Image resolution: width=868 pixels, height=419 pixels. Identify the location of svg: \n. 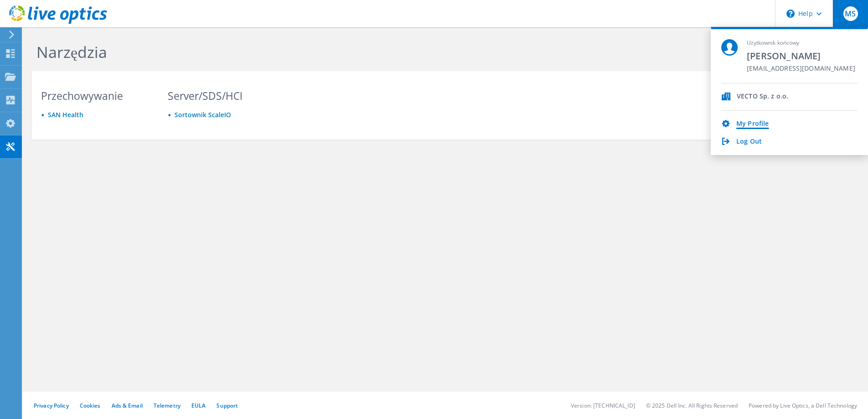
(791, 14).